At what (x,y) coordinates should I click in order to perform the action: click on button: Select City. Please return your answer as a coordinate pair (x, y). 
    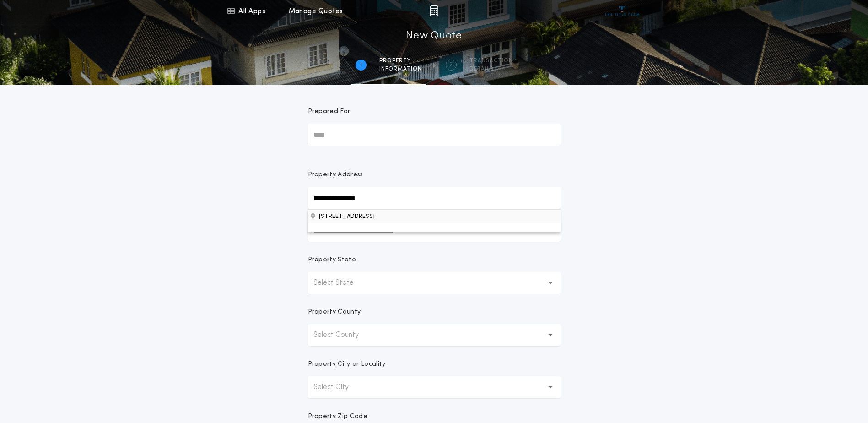
    Looking at the image, I should click on (434, 388).